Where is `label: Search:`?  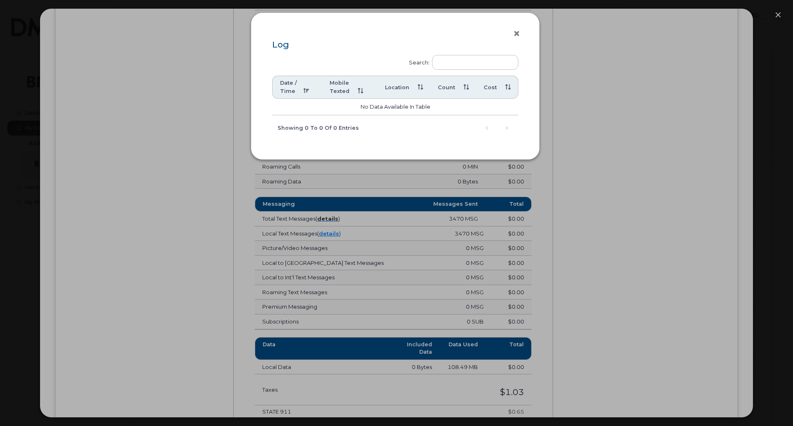
label: Search: is located at coordinates (461, 61).